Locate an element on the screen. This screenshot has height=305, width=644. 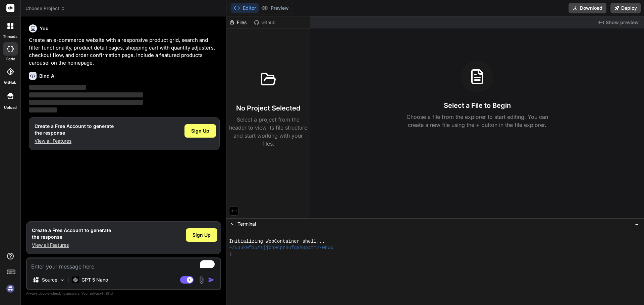
p: Create an e-commerce website with a responsive product grid, search and filter functionality, pro... is located at coordinates (124, 52).